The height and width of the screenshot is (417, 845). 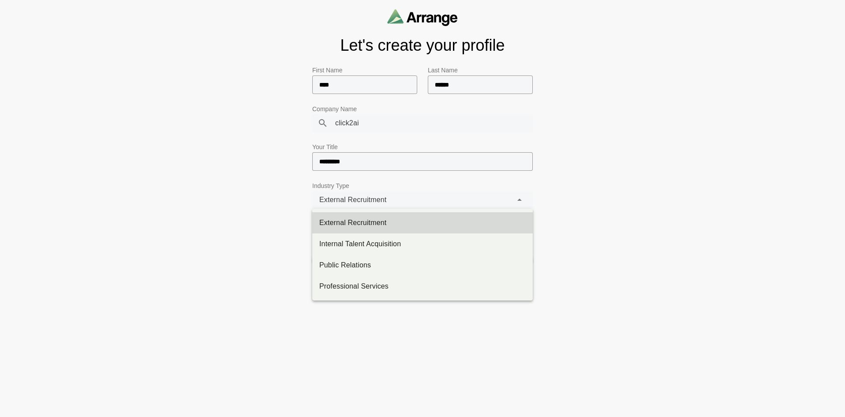 I want to click on span: click2ai, so click(x=347, y=123).